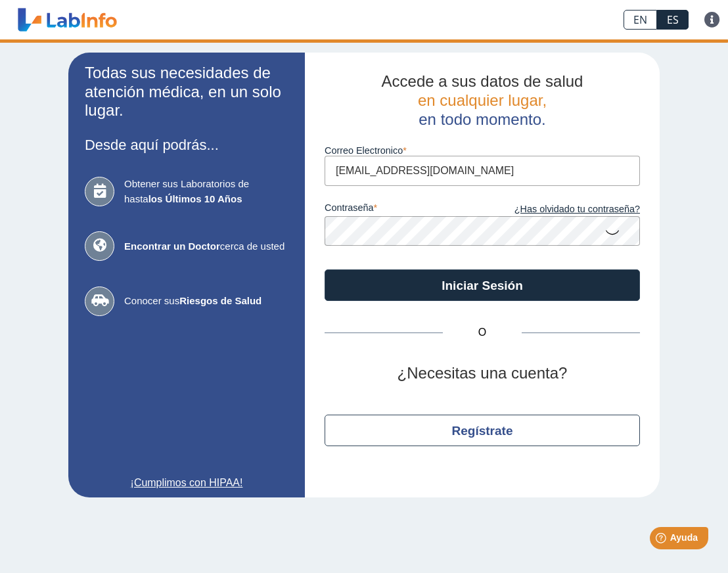  Describe the element at coordinates (482, 150) in the screenshot. I see `label: Correo Electronico` at that location.